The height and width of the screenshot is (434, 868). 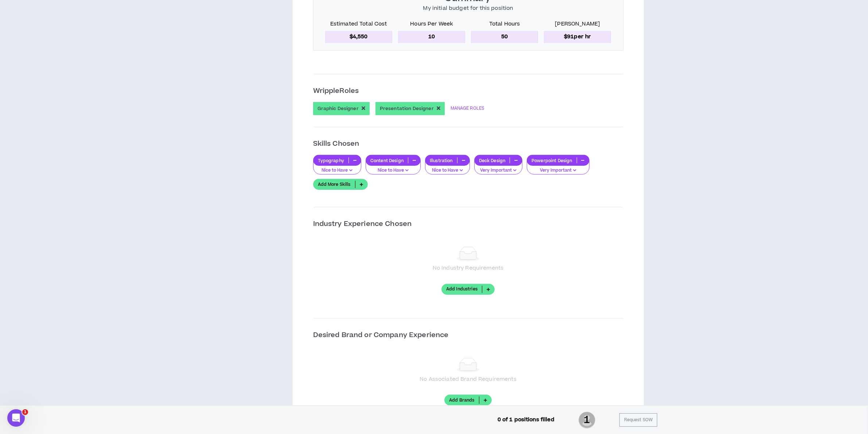 What do you see at coordinates (468, 336) in the screenshot?
I see `p: Desired Brand or Company Experience` at bounding box center [468, 336].